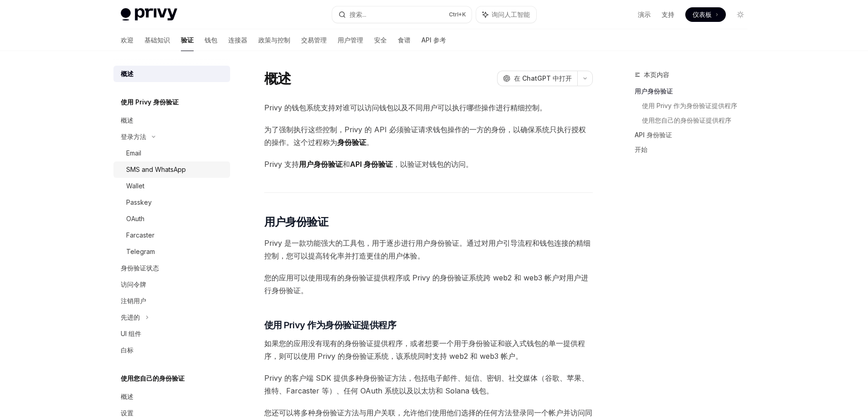 The image size is (868, 419). What do you see at coordinates (275, 40) in the screenshot?
I see `a: 政策与控制` at bounding box center [275, 40].